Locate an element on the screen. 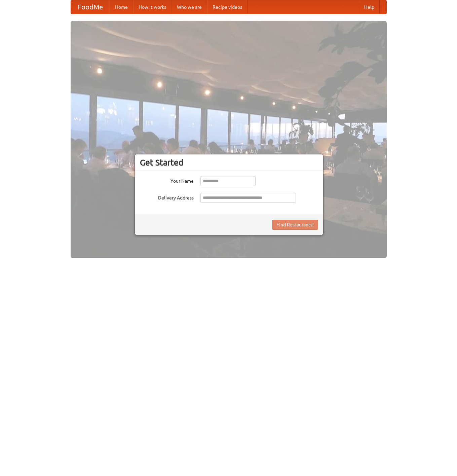  h3: Get Started is located at coordinates (229, 162).